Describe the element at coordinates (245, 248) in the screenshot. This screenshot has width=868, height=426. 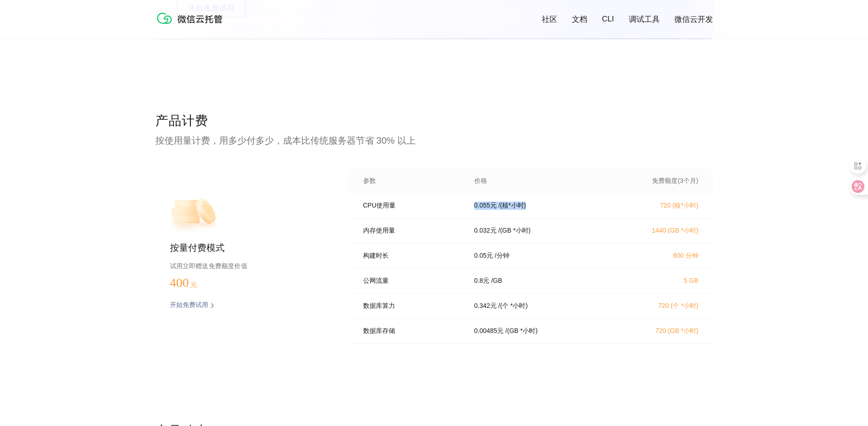
I see `p: 按量付费模式` at that location.